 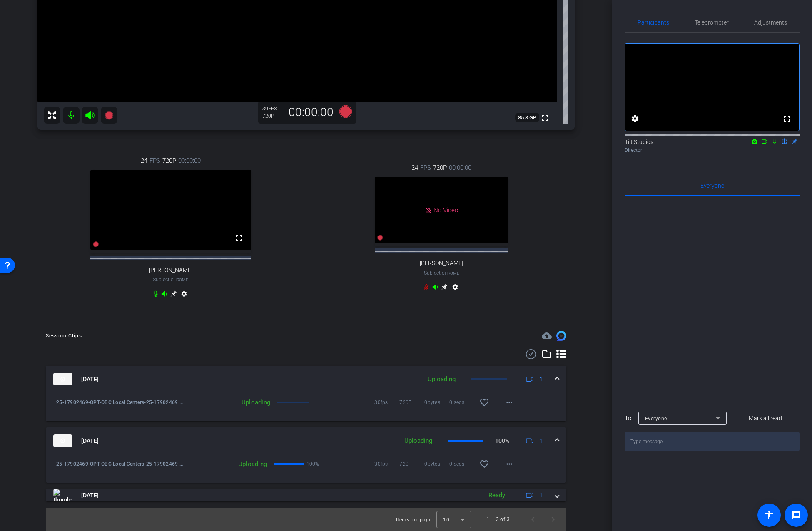 I want to click on span: No Video, so click(x=445, y=210).